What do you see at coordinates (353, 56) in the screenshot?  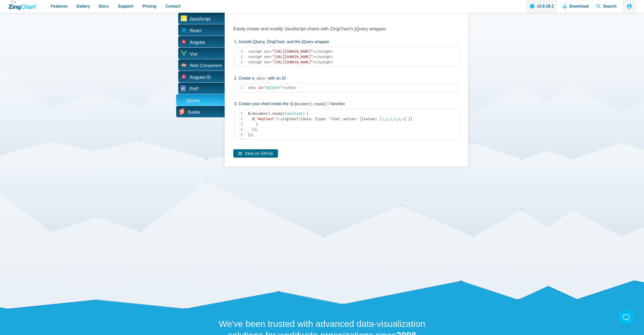 I see `code: script src script script src script script src script` at bounding box center [353, 56].